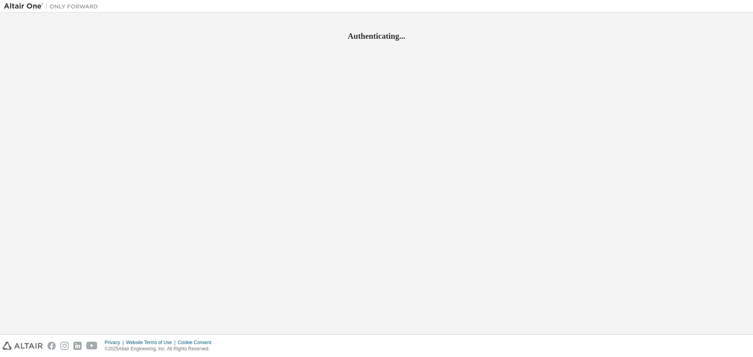 The width and height of the screenshot is (753, 357). I want to click on img: Altair One, so click(53, 6).